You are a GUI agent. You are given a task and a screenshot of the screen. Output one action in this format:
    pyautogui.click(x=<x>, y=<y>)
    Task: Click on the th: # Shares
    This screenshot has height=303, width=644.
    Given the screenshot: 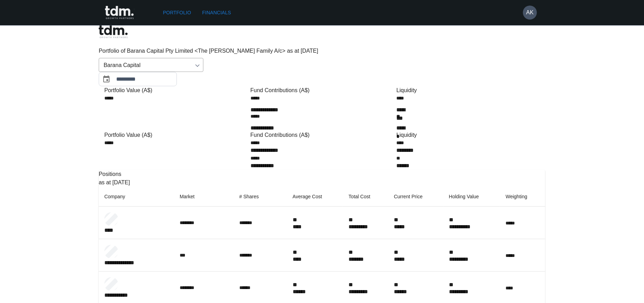 What is the action you would take?
    pyautogui.click(x=260, y=197)
    